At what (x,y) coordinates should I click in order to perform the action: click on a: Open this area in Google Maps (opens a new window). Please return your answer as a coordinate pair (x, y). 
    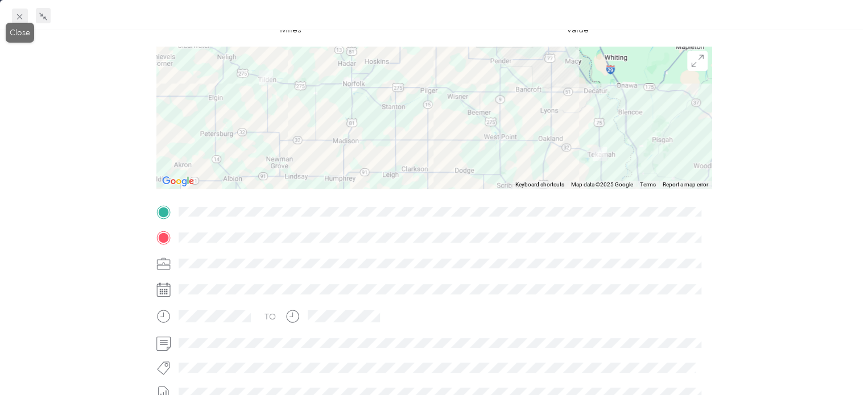
    Looking at the image, I should click on (178, 181).